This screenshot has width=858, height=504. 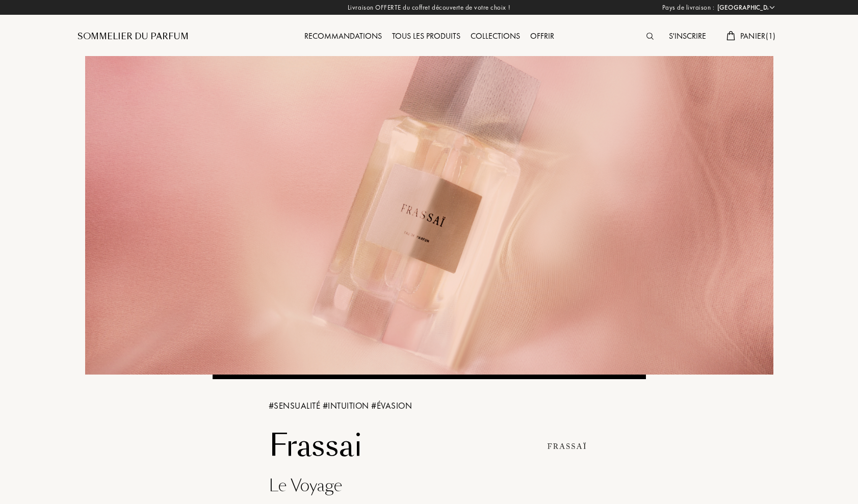 What do you see at coordinates (296, 406) in the screenshot?
I see `span: # SENSUALITÉ` at bounding box center [296, 406].